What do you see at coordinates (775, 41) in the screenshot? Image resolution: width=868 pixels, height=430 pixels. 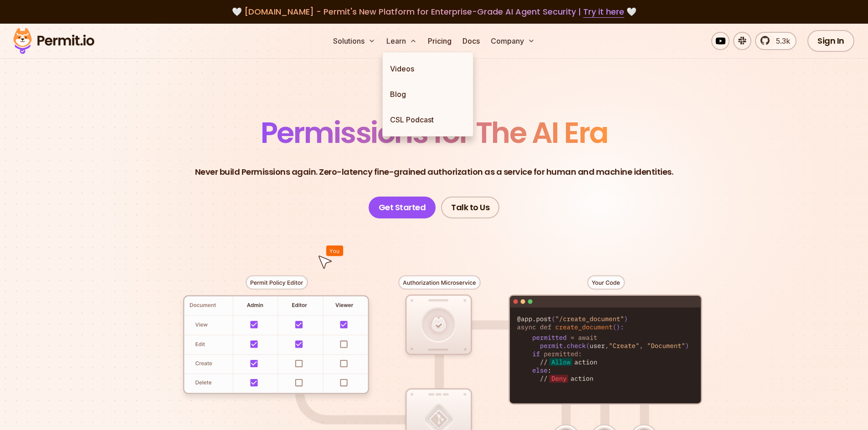 I see `a: 5.3k` at bounding box center [775, 41].